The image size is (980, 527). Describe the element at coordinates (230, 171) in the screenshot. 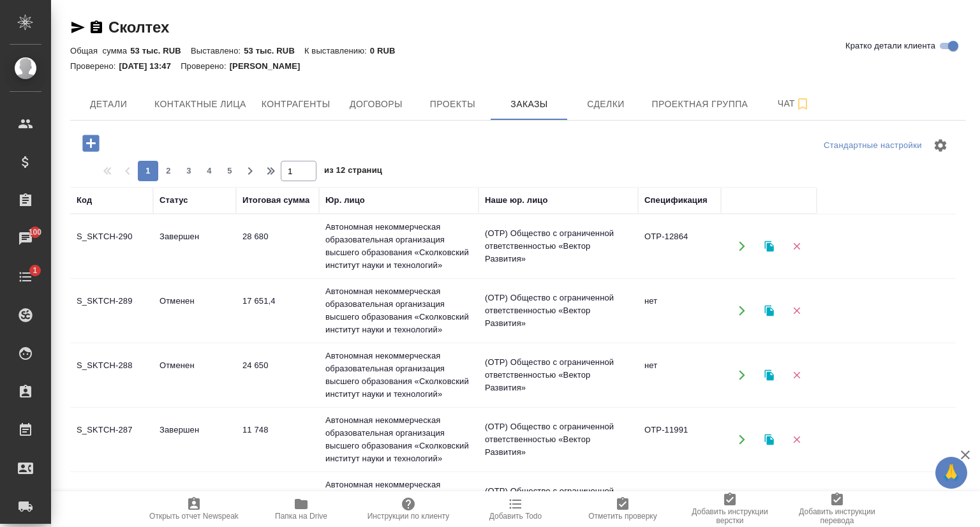

I see `span: 5` at that location.